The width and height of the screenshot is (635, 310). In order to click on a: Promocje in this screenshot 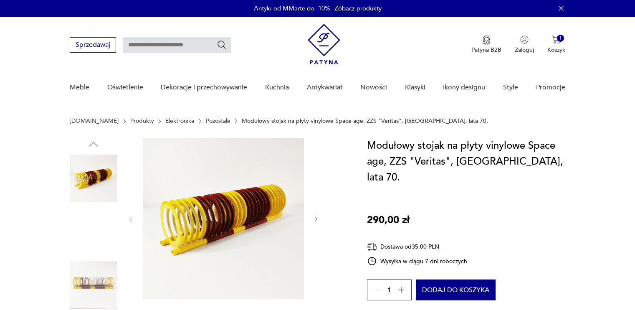, I will do `click(551, 87)`.